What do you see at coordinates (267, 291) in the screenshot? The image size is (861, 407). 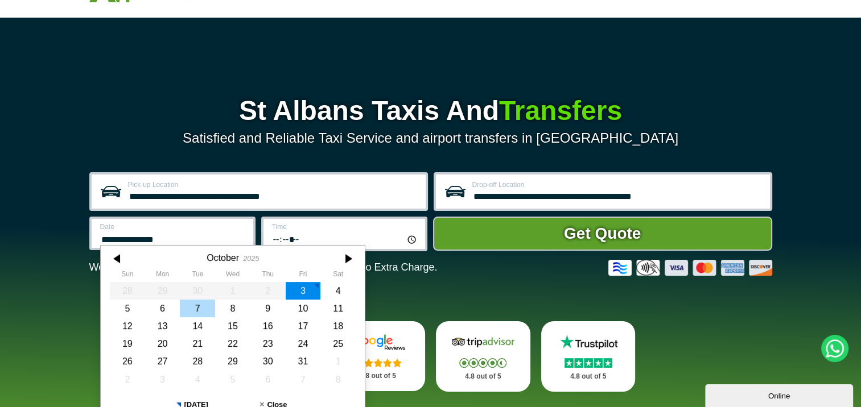 I see `div: 02 October 2025` at bounding box center [267, 291].